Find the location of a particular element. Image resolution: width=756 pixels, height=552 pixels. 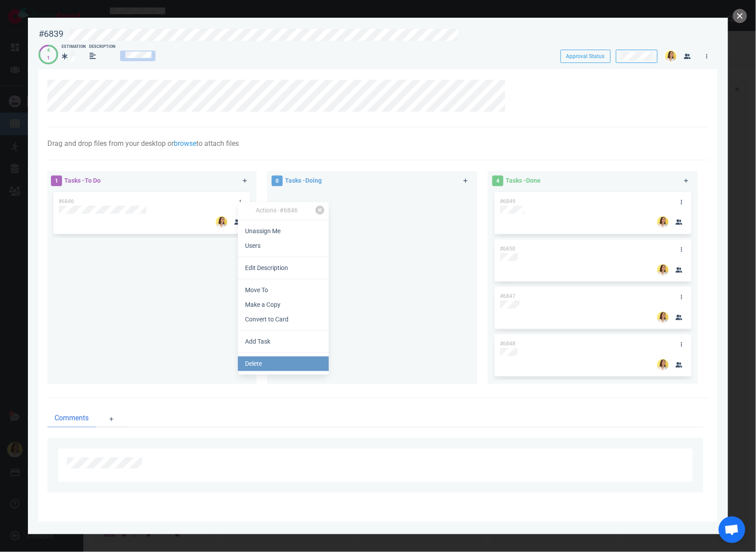

div: Ouvrir le chat is located at coordinates (732, 530).